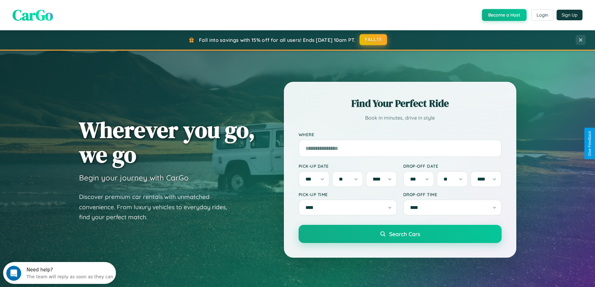  Describe the element at coordinates (67, 13) in the screenshot. I see `div: The team will reply as soon as they can` at that location.